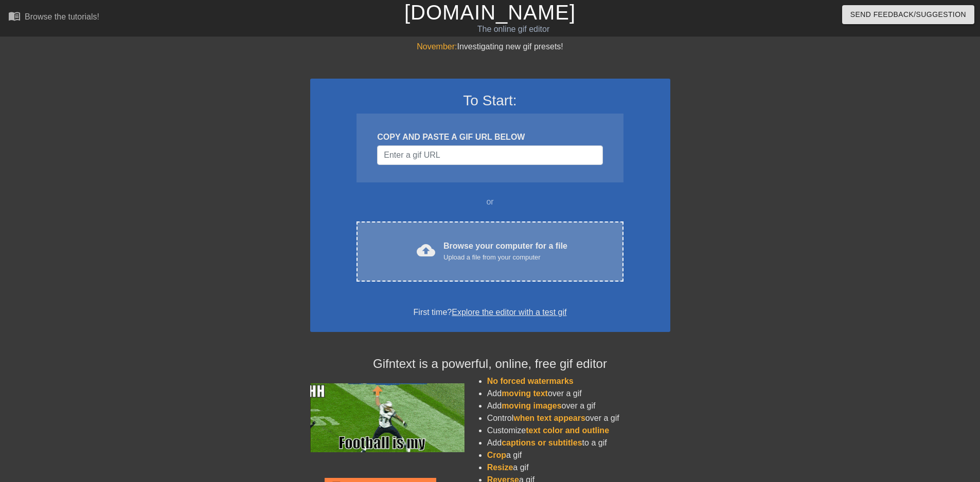 This screenshot has height=482, width=980. What do you see at coordinates (500, 467) in the screenshot?
I see `span: Resize` at bounding box center [500, 467].